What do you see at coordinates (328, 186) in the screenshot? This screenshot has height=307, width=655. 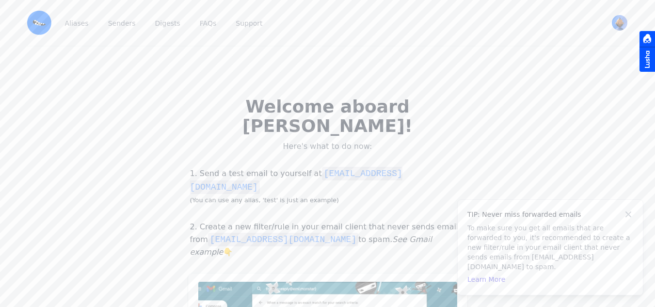 I see `p: 1. Send a test email to yourself at` at bounding box center [328, 186].